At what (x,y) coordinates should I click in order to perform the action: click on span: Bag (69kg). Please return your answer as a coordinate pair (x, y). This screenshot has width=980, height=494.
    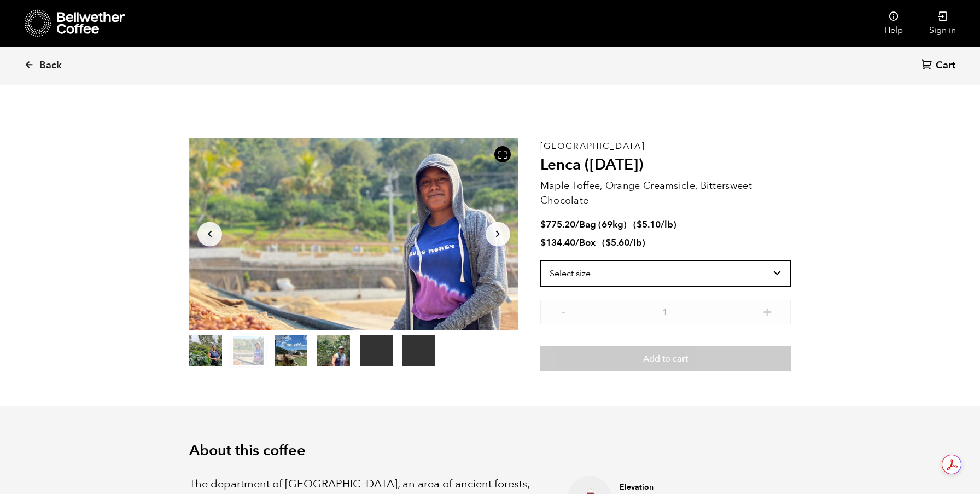
    Looking at the image, I should click on (603, 224).